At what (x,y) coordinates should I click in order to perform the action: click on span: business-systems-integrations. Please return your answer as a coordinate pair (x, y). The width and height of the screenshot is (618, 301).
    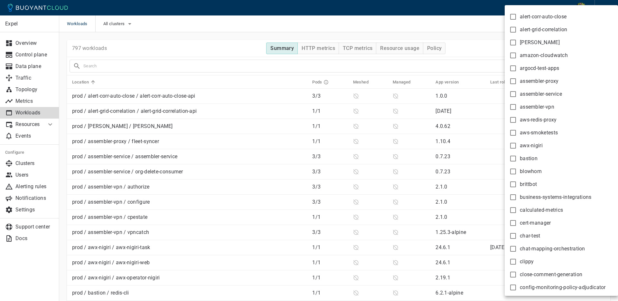
    Looking at the image, I should click on (556, 197).